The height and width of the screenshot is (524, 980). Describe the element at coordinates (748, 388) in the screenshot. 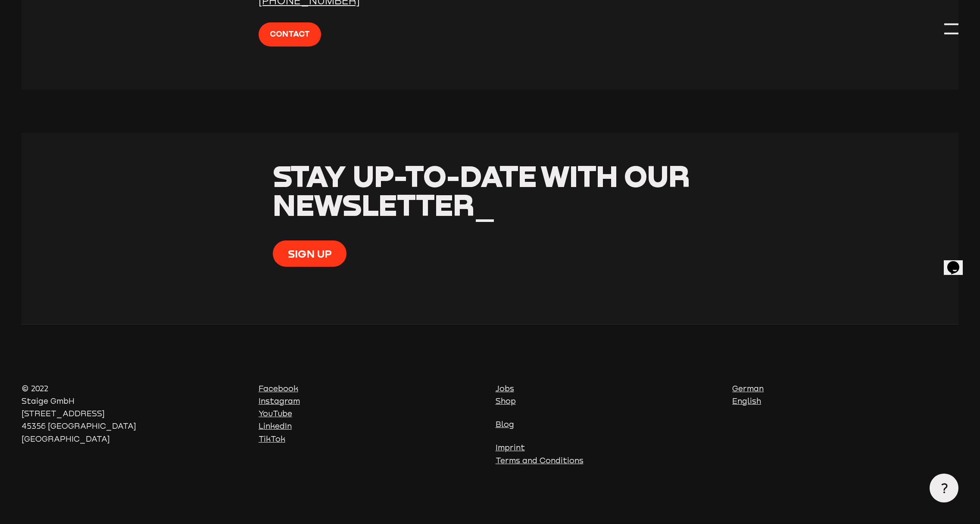

I see `a: German` at that location.